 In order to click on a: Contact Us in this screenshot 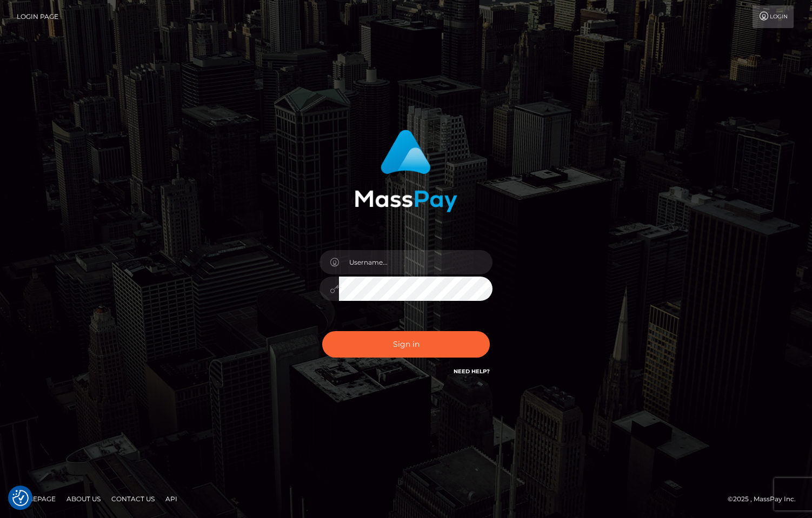, I will do `click(133, 499)`.